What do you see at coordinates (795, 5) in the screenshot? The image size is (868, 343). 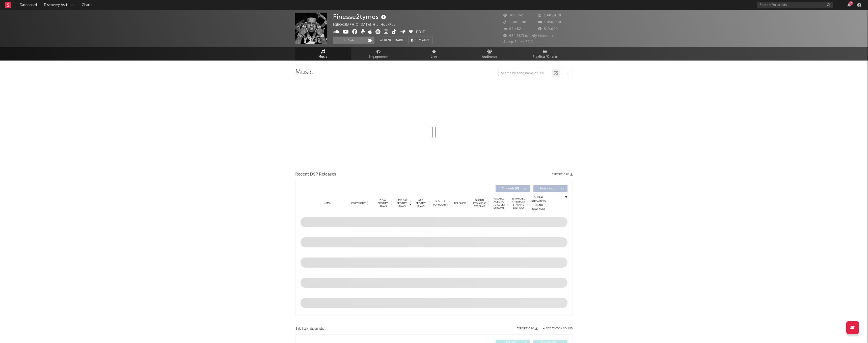 I see `input: Search for artists` at bounding box center [795, 5].